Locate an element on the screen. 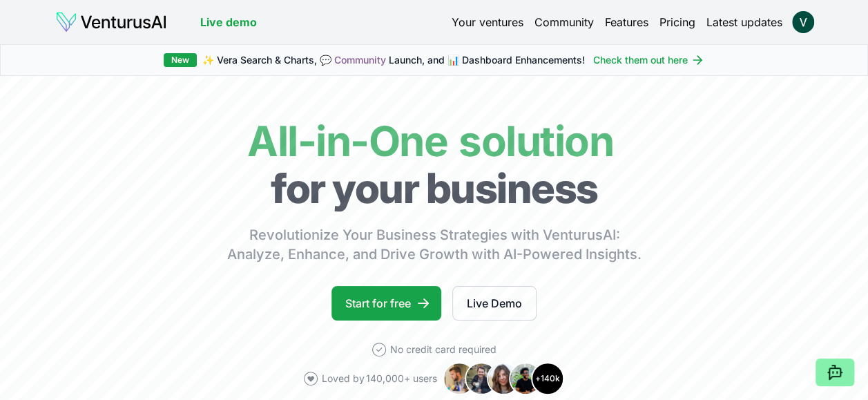 The width and height of the screenshot is (868, 400). img: ACg8ocLV2Dur15_py8NCm18ls8bGZuiciPQYsKPEg7xNbmN3EsT5QQ=s96-c is located at coordinates (803, 23).